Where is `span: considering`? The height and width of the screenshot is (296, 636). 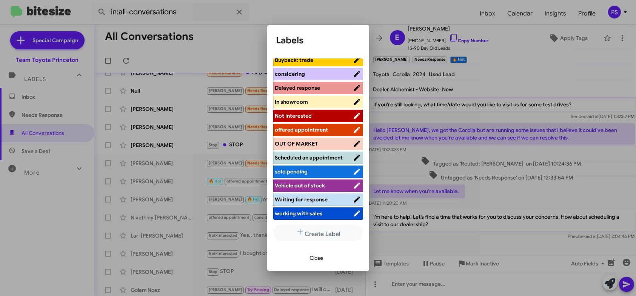 span: considering is located at coordinates (290, 74).